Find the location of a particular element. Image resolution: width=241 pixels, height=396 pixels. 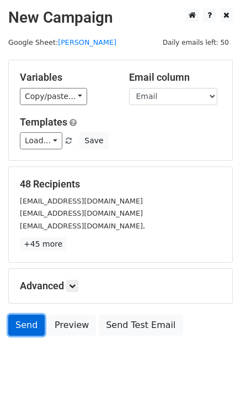

a: Send Test Email is located at coordinates (141, 325).